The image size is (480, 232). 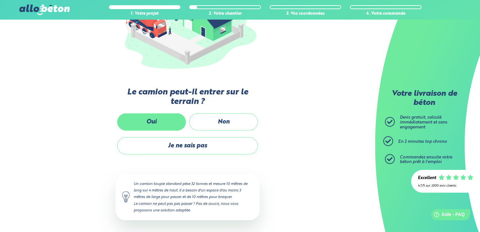 What do you see at coordinates (223, 122) in the screenshot?
I see `label: Non` at bounding box center [223, 122].